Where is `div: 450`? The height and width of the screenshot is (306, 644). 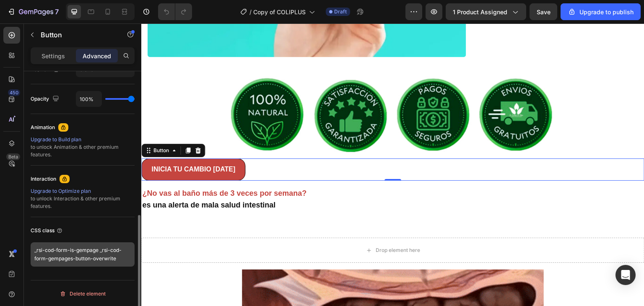
div: 450 is located at coordinates (14, 93).